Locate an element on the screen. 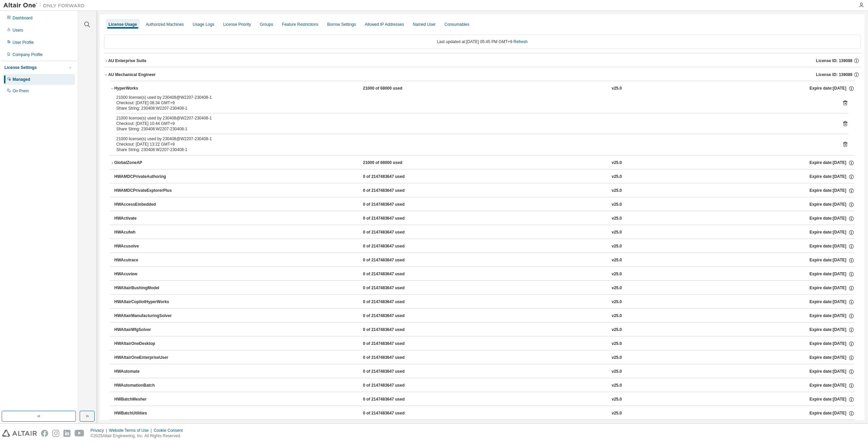 Image resolution: width=868 pixels, height=443 pixels. div: Consumables is located at coordinates (457, 25).